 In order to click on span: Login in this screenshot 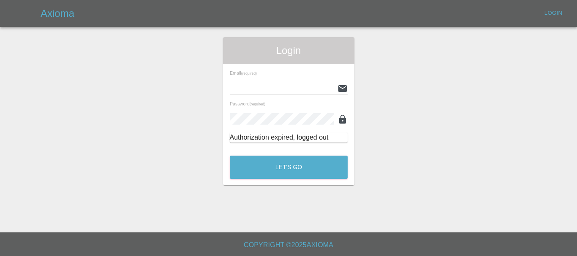, I will do `click(288, 51)`.